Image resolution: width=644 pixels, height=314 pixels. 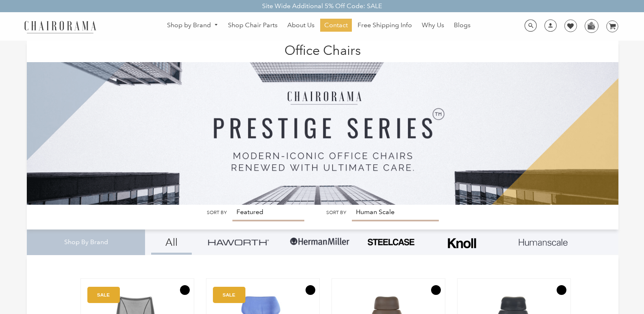 I want to click on a: Shop by Brand, so click(x=193, y=25).